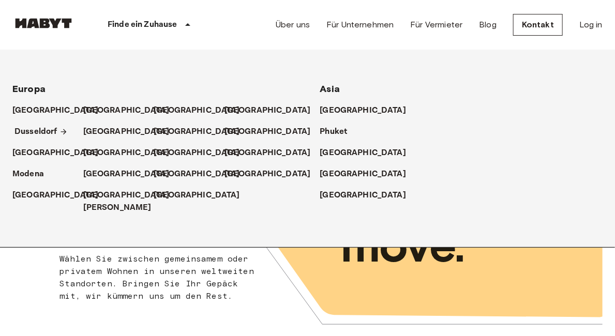  What do you see at coordinates (339, 132) in the screenshot?
I see `a: Phuket` at bounding box center [339, 132].